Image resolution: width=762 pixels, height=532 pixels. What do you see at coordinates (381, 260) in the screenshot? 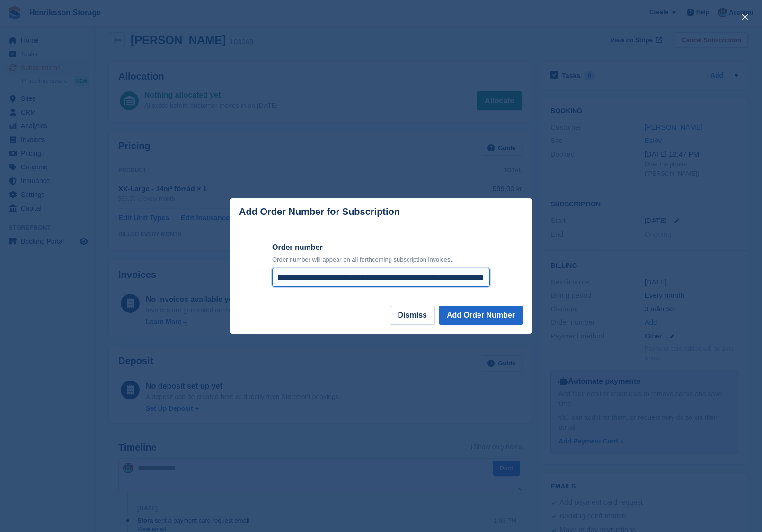
I see `p: Order number will appear on all forthcoming subscription invoices.` at bounding box center [381, 260].